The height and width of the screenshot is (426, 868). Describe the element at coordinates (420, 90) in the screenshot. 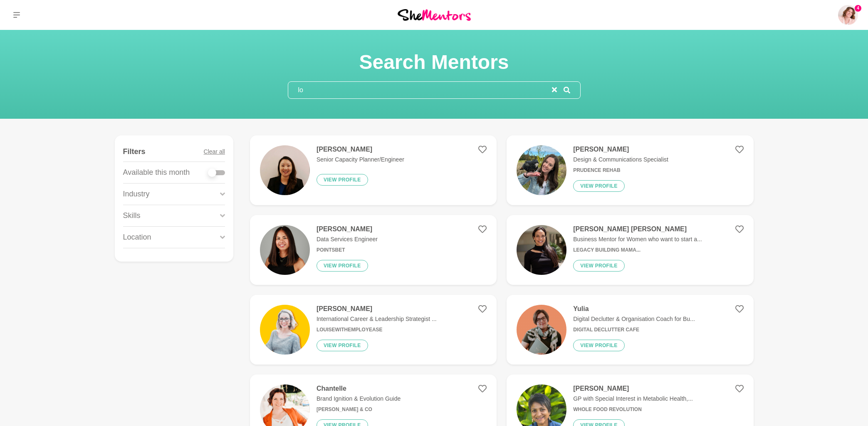

I see `input: Search mentors` at that location.